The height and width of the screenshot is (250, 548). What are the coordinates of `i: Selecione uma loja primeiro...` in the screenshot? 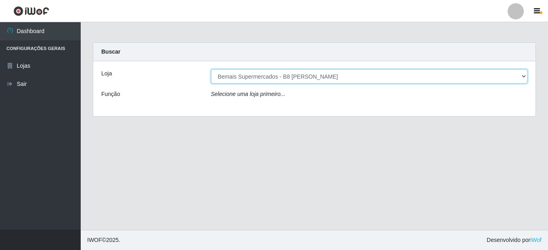 It's located at (248, 94).